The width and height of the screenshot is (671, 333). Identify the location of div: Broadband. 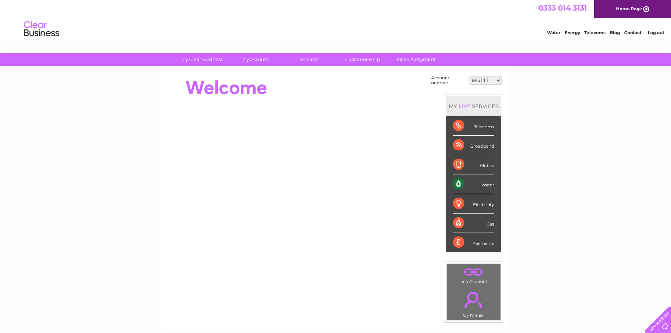
(474, 145).